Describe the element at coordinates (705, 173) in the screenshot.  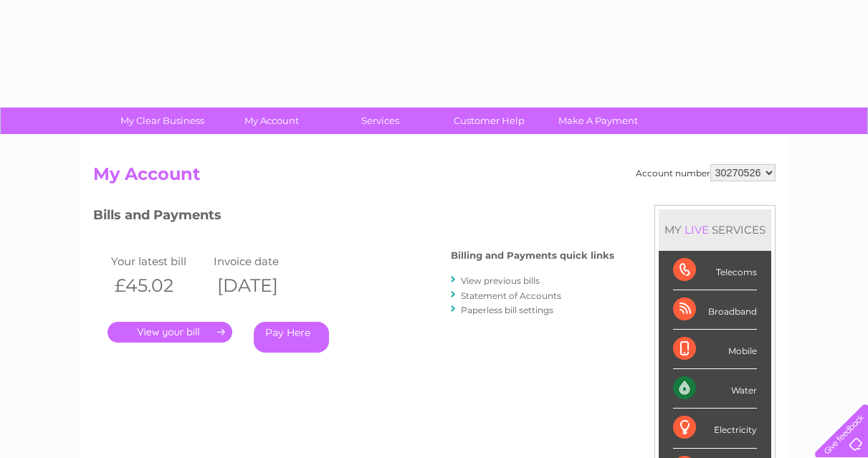
I see `div: Account number` at that location.